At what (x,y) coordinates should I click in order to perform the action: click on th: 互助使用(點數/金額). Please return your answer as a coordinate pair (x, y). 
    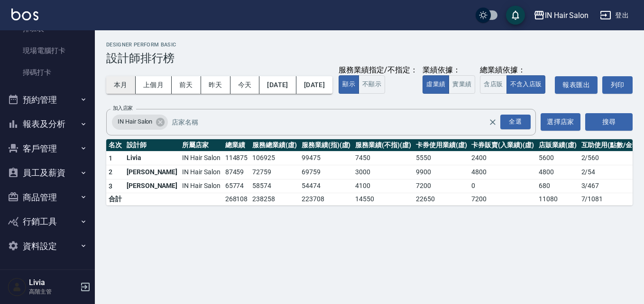
    Looking at the image, I should click on (611, 145).